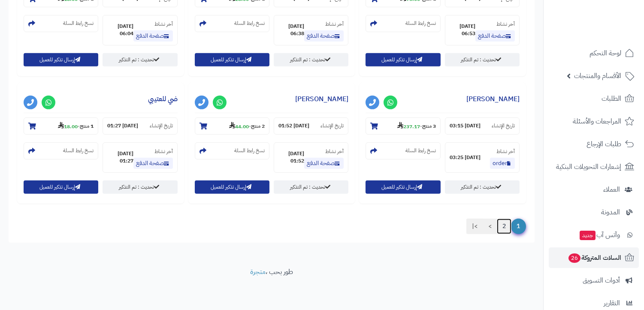 The height and width of the screenshot is (310, 644). What do you see at coordinates (603, 144) in the screenshot?
I see `span: طلبات الإرجاع` at bounding box center [603, 144].